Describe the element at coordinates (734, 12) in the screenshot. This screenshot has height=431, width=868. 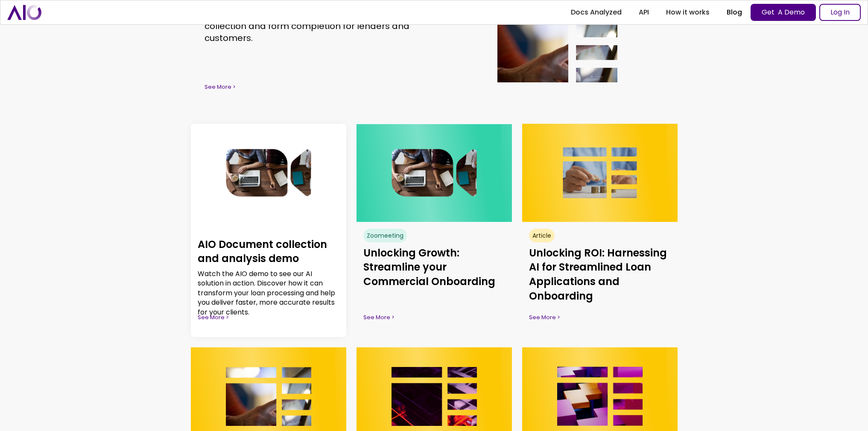
I see `a: Blog` at that location.